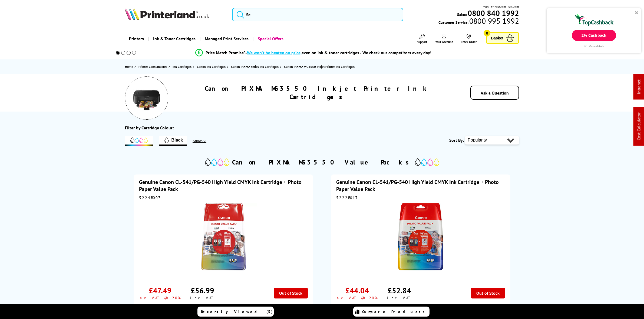 The image size is (644, 319). Describe the element at coordinates (211, 66) in the screenshot. I see `span: Canon Ink Cartridges` at that location.